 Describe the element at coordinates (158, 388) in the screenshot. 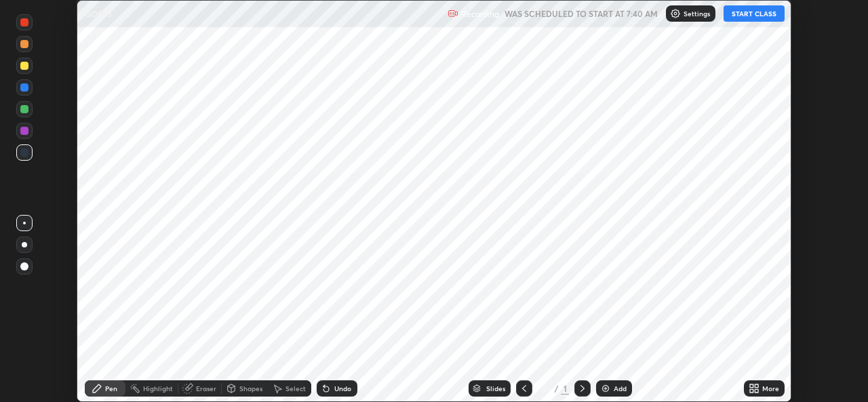

I see `div: Highlight` at that location.